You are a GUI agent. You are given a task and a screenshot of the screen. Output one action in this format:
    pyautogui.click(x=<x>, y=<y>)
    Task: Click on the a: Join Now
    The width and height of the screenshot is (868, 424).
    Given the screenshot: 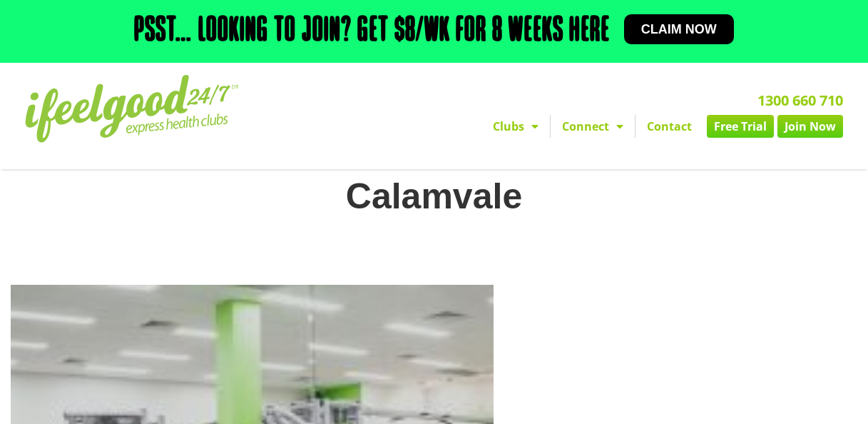 What is the action you would take?
    pyautogui.click(x=811, y=126)
    